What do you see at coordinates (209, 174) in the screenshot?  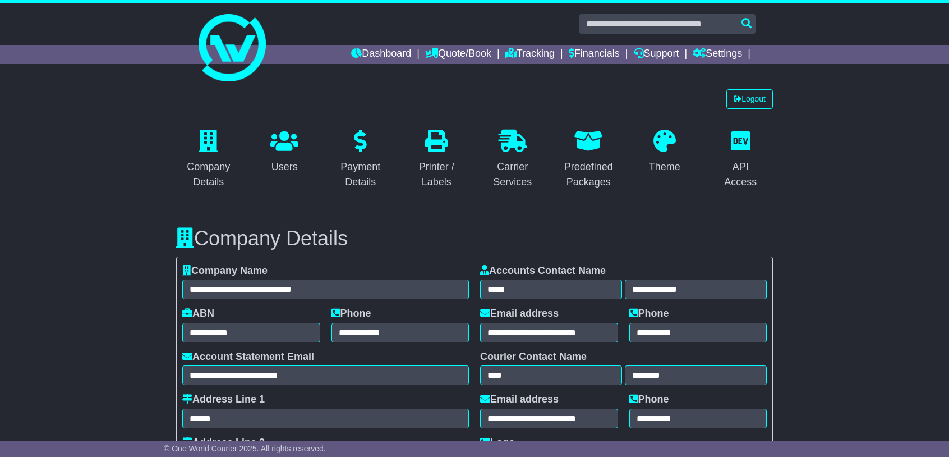 I see `div: Company Details` at bounding box center [209, 174].